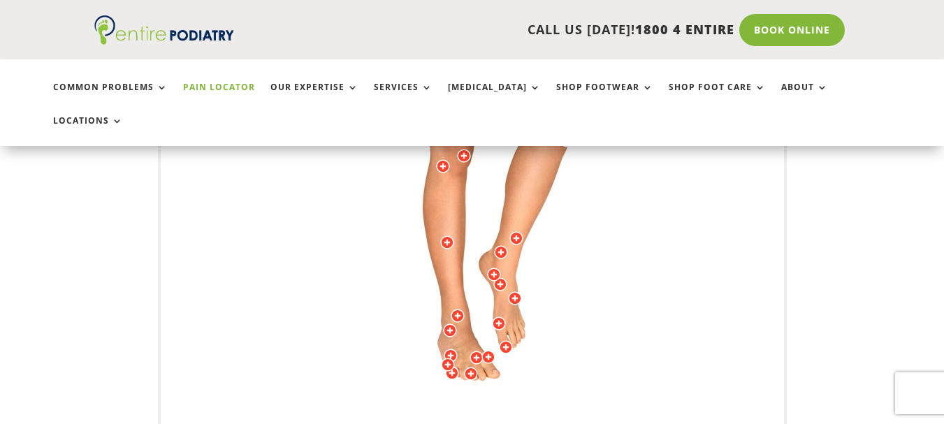 The image size is (944, 424). I want to click on a: Entire Podiatry, so click(164, 41).